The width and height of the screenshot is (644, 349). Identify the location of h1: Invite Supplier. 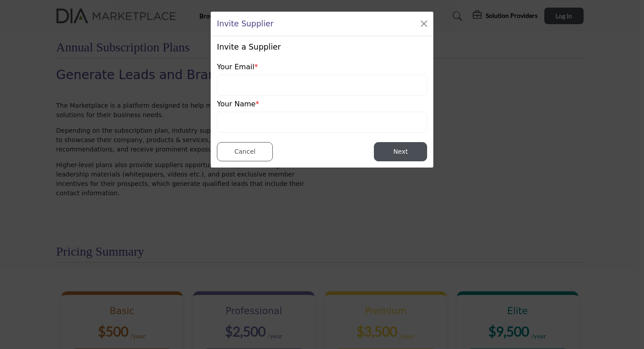
(245, 24).